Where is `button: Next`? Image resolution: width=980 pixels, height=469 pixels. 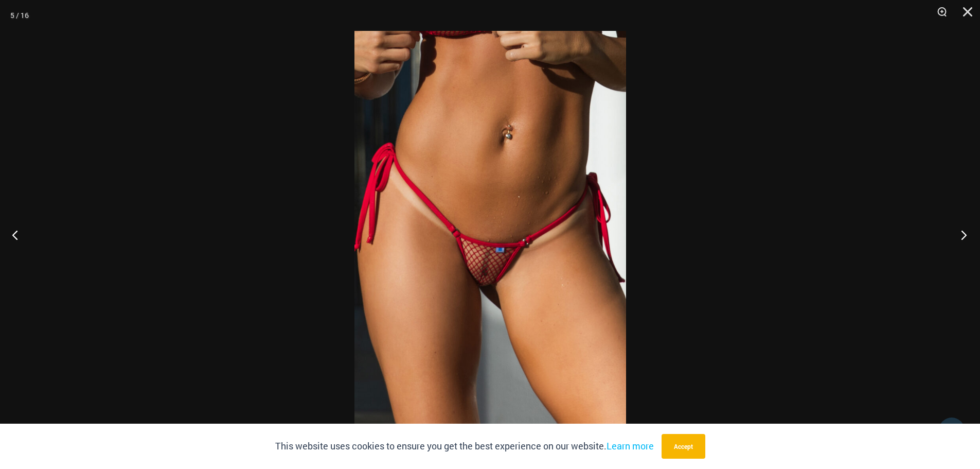
button: Next is located at coordinates (960, 235).